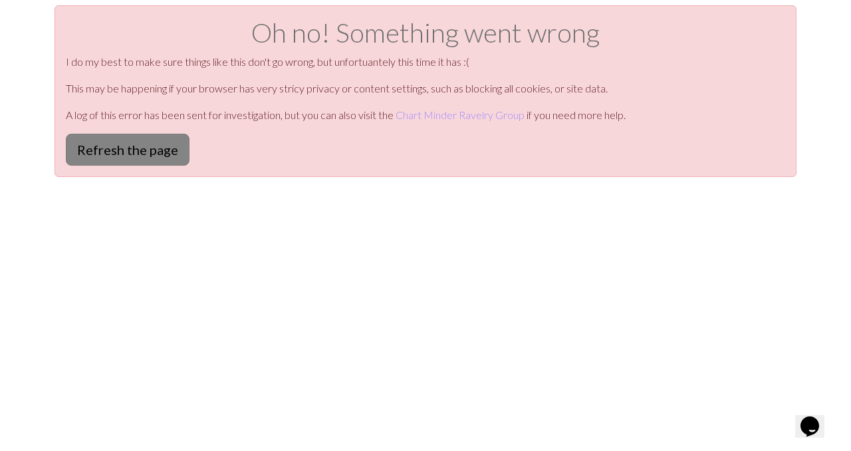 This screenshot has height=451, width=851. Describe the element at coordinates (425, 88) in the screenshot. I see `p: This may be happening if your browser has very stricy privacy or content settings, such as blocki...` at that location.